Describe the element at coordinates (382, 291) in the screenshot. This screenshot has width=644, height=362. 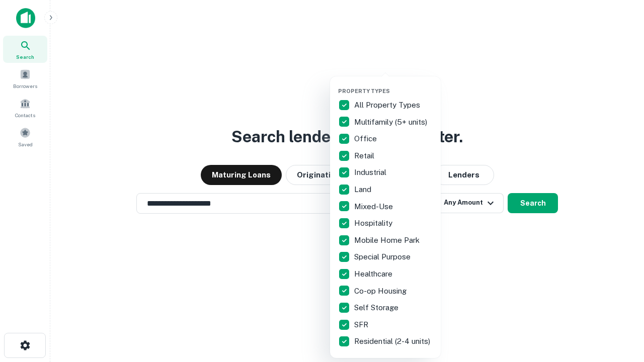
I see `p: Co-op Housing` at that location.